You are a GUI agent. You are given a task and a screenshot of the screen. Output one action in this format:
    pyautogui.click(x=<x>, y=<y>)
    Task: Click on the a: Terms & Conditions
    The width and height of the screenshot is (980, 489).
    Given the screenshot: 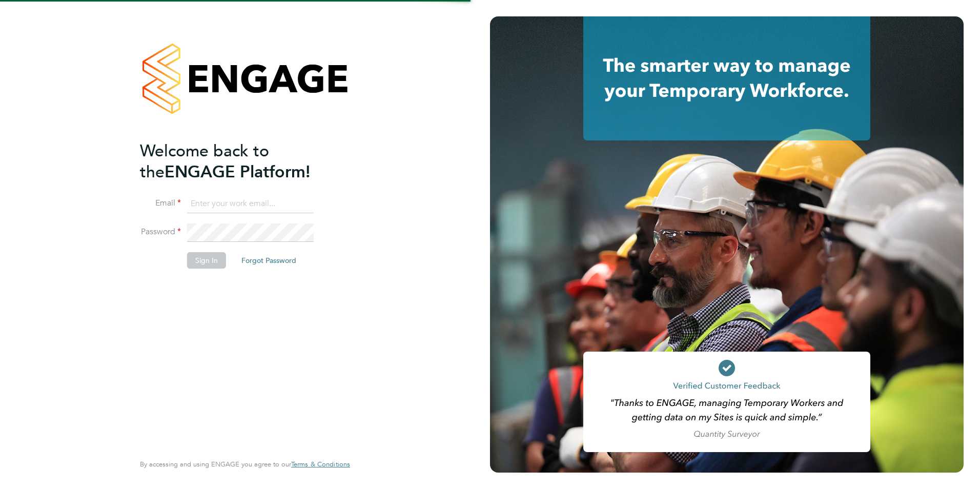 What is the action you would take?
    pyautogui.click(x=321, y=464)
    